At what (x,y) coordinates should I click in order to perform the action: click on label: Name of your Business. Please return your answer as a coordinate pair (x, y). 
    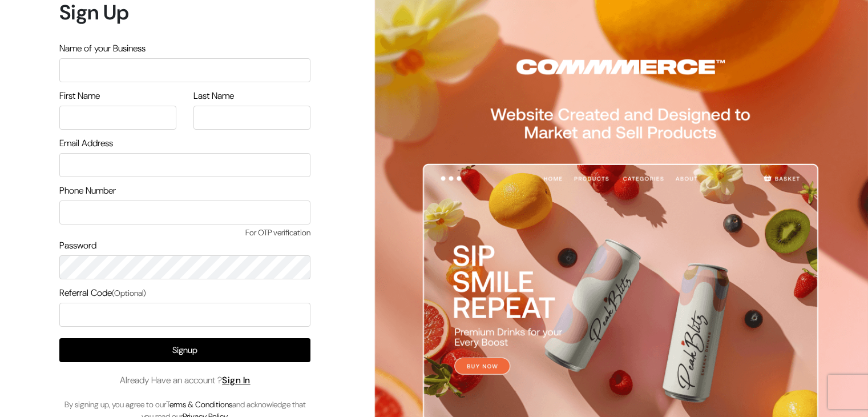
    Looking at the image, I should click on (102, 49).